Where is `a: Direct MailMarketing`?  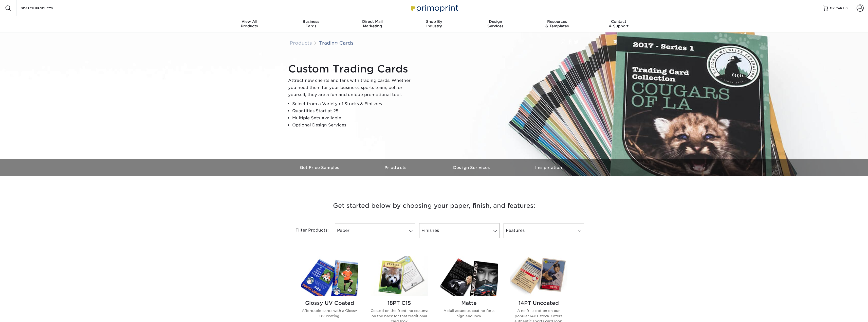 a: Direct MailMarketing is located at coordinates (372, 24).